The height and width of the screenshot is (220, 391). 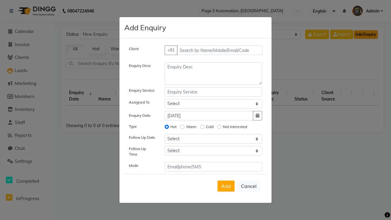 I want to click on input: Email/phone/SMS, so click(x=214, y=167).